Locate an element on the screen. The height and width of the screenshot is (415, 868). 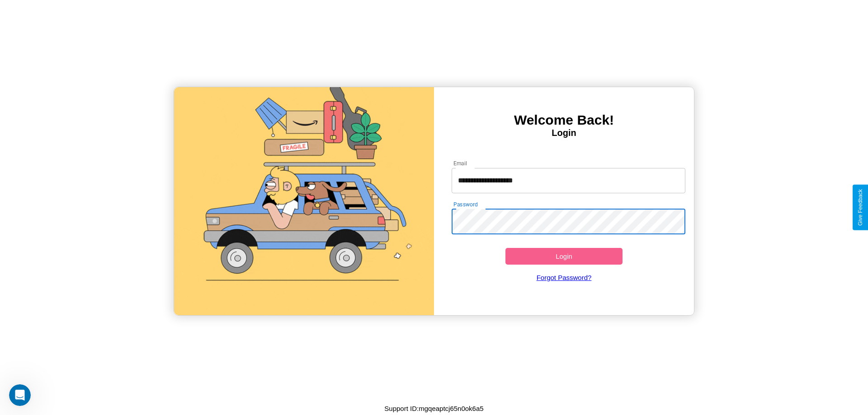
p: Support ID: mgqeaptcj65n0ok6a5 is located at coordinates (433, 408).